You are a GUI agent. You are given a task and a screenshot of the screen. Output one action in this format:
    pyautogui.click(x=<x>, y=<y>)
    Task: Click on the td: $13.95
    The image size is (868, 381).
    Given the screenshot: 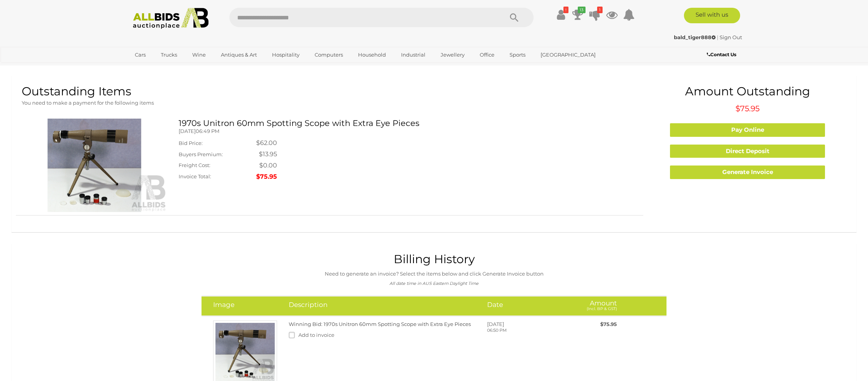 What is the action you would take?
    pyautogui.click(x=267, y=154)
    